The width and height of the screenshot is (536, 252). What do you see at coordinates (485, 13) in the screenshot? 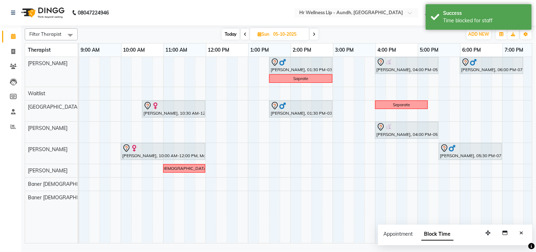
I see `div: Success` at bounding box center [485, 13].